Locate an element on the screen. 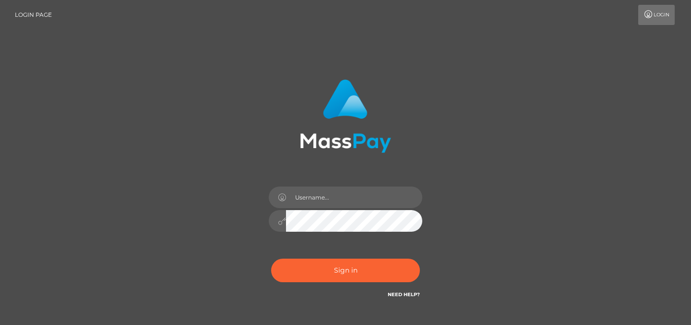 Image resolution: width=691 pixels, height=325 pixels. input: Username... is located at coordinates (354, 197).